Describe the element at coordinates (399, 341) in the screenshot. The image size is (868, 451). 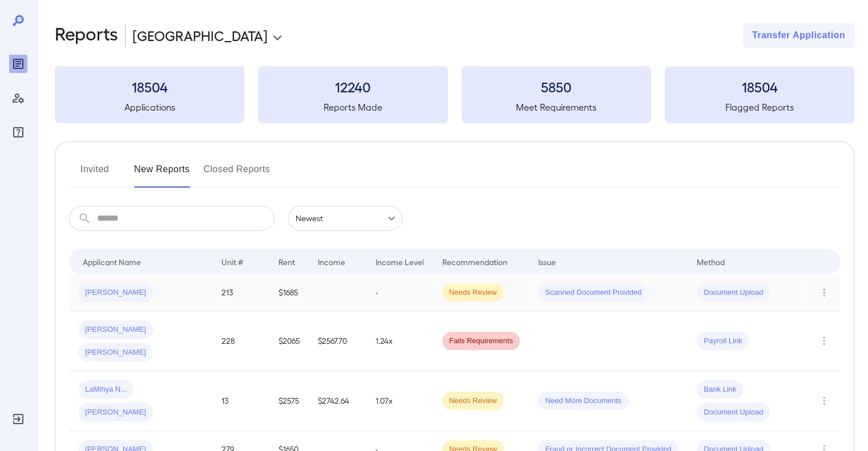
I see `td: 1.24x` at that location.